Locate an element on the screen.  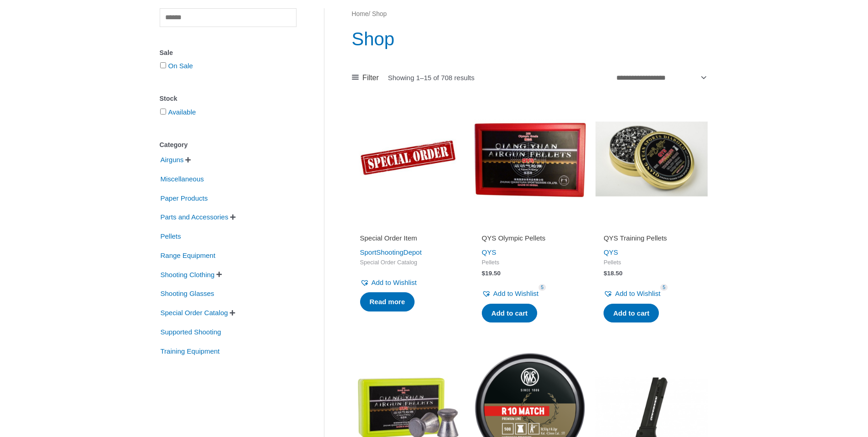
h1: Shop is located at coordinates (530, 39).